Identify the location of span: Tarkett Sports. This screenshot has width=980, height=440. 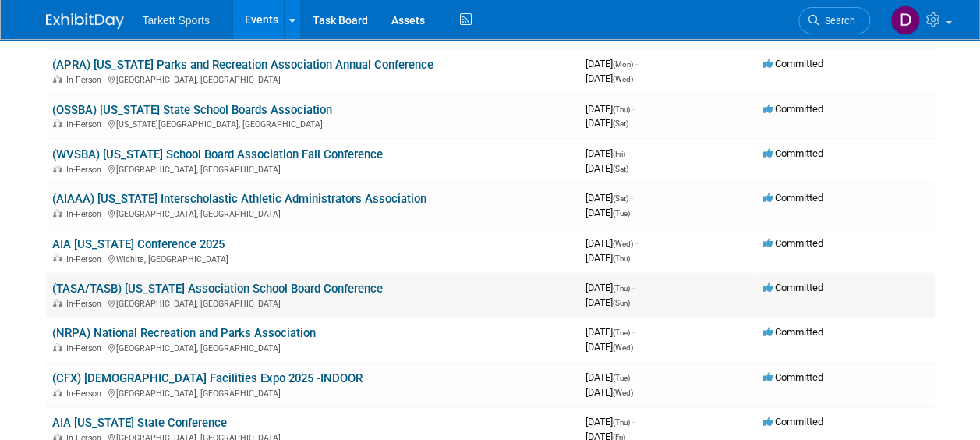
(176, 20).